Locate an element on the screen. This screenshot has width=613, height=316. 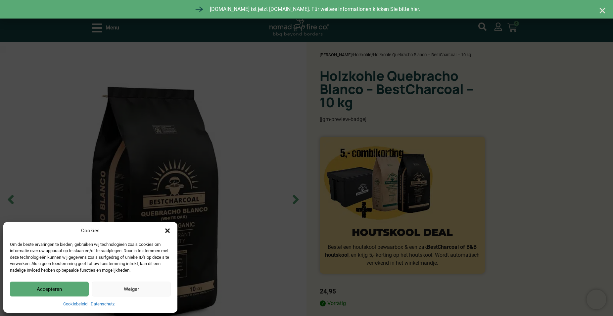
button: Accepteren is located at coordinates (49, 289).